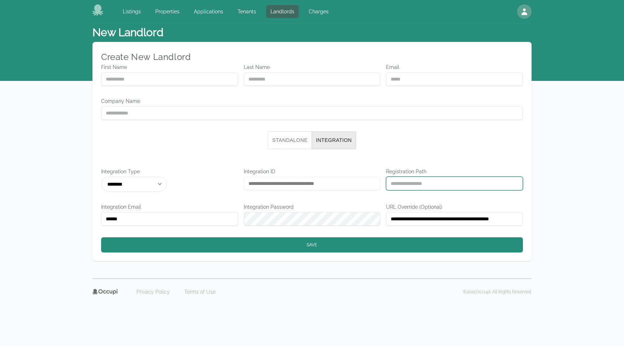 The width and height of the screenshot is (624, 346). I want to click on label: Last Name, so click(312, 67).